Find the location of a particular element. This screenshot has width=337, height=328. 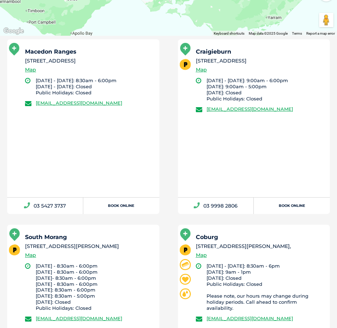

button: Drag Pegman onto the map to open Street View is located at coordinates (326, 20).